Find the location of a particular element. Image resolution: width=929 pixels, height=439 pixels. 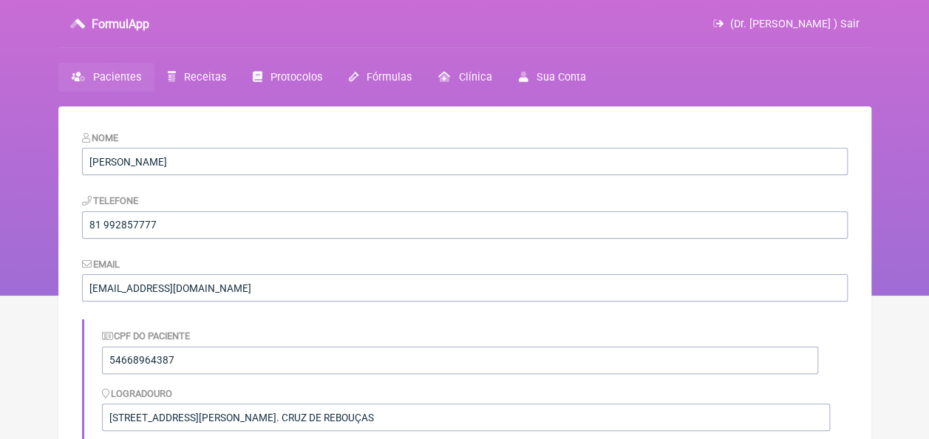

span: Clínica is located at coordinates (475, 77).